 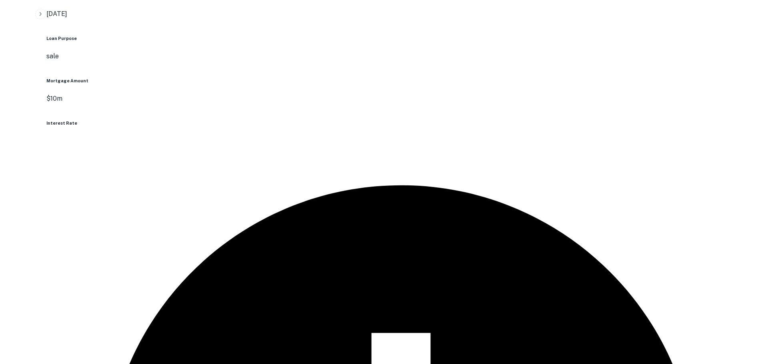 I want to click on div: Chat Widget, so click(x=742, y=320).